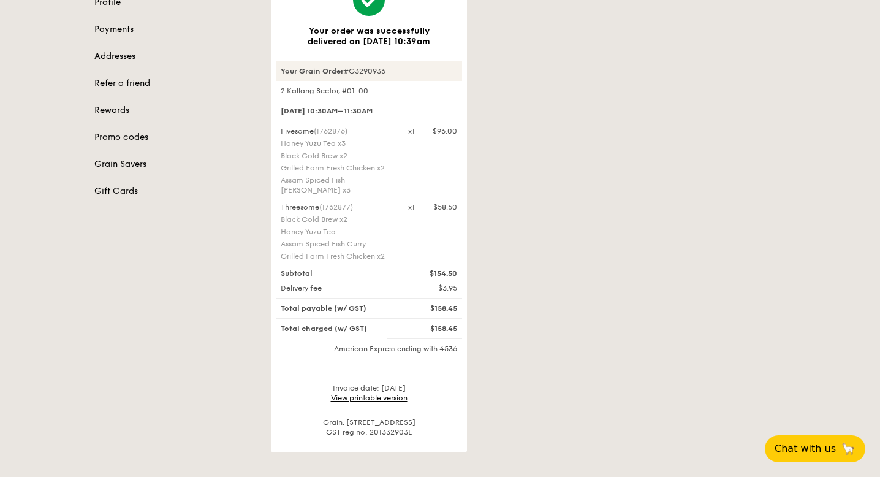 The image size is (880, 477). Describe the element at coordinates (337, 288) in the screenshot. I see `div: Delivery fee` at that location.